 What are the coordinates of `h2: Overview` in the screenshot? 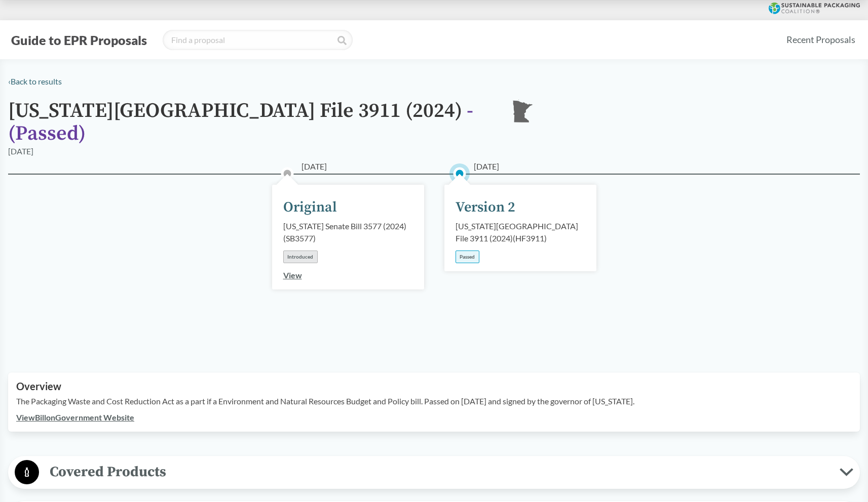 It's located at (434, 386).